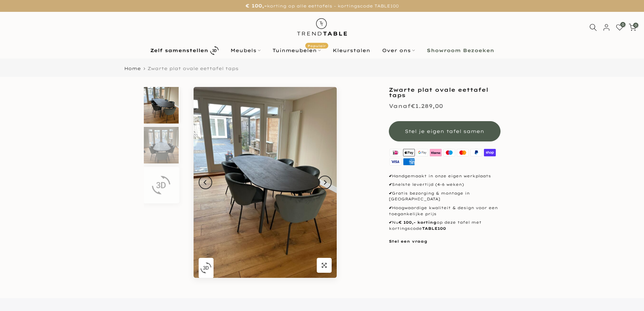 Image resolution: width=644 pixels, height=311 pixels. What do you see at coordinates (132, 68) in the screenshot?
I see `a: Home` at bounding box center [132, 68].